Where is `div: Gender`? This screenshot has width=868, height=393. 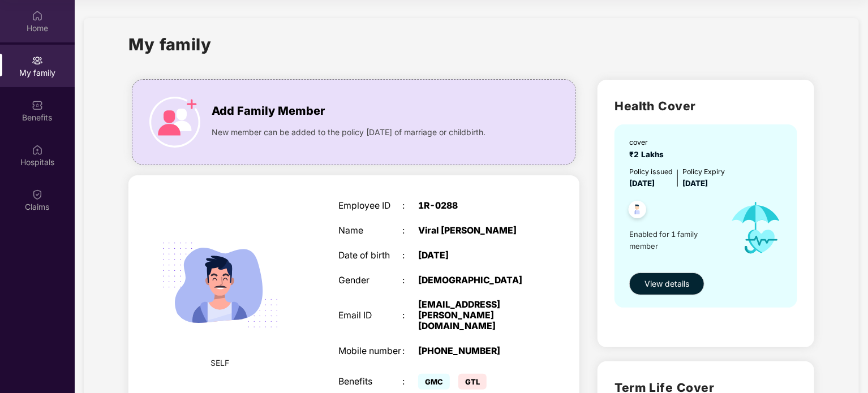
div: Gender is located at coordinates (370, 281).